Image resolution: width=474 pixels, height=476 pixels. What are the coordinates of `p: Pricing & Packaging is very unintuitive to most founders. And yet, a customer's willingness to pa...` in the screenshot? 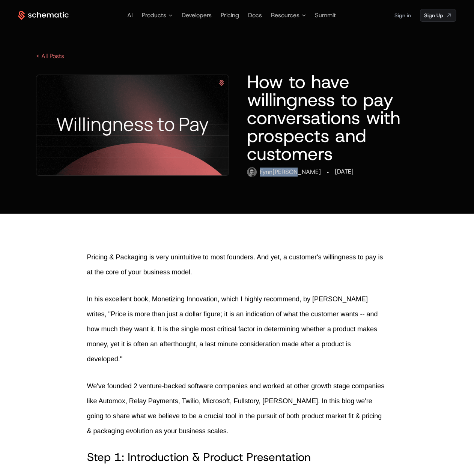 It's located at (237, 264).